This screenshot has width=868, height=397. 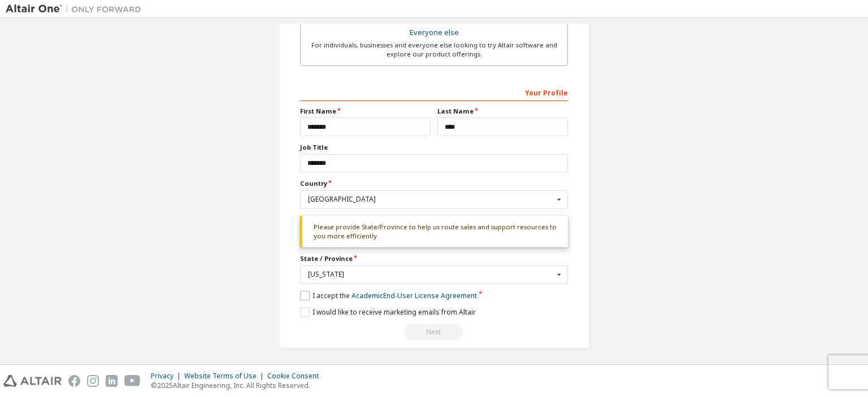 I want to click on div: Your Profile, so click(x=434, y=92).